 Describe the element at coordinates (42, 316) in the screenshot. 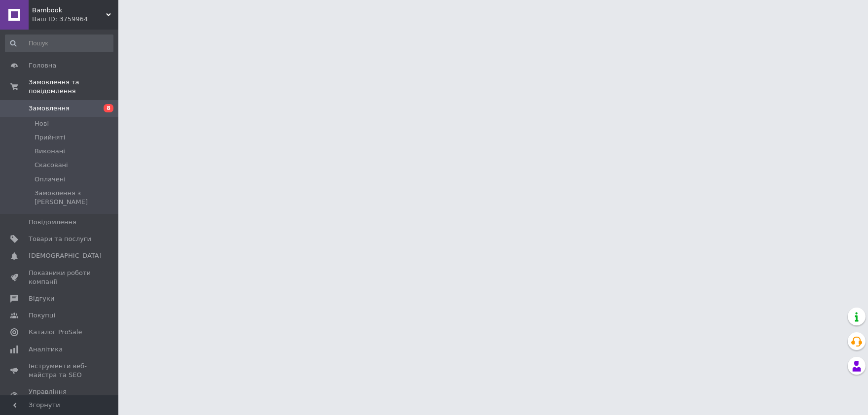

I see `span: Покупці` at that location.